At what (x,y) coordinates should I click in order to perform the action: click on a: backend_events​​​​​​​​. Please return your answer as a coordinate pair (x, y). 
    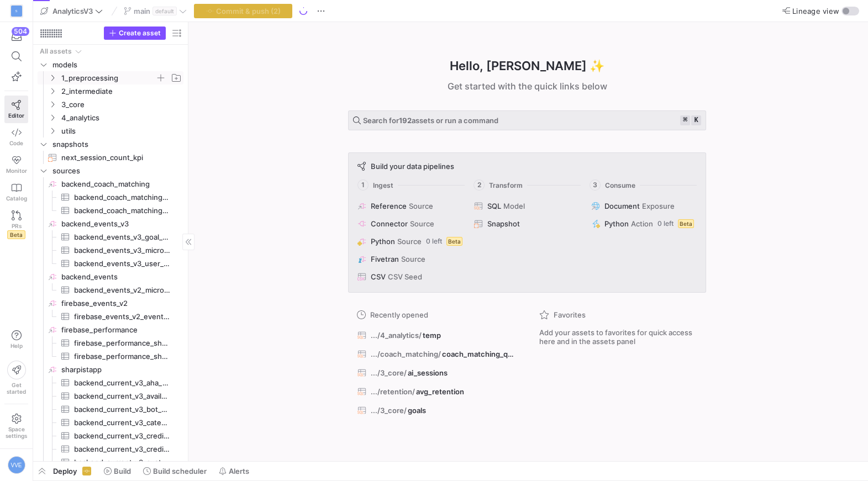
    Looking at the image, I should click on (110, 276).